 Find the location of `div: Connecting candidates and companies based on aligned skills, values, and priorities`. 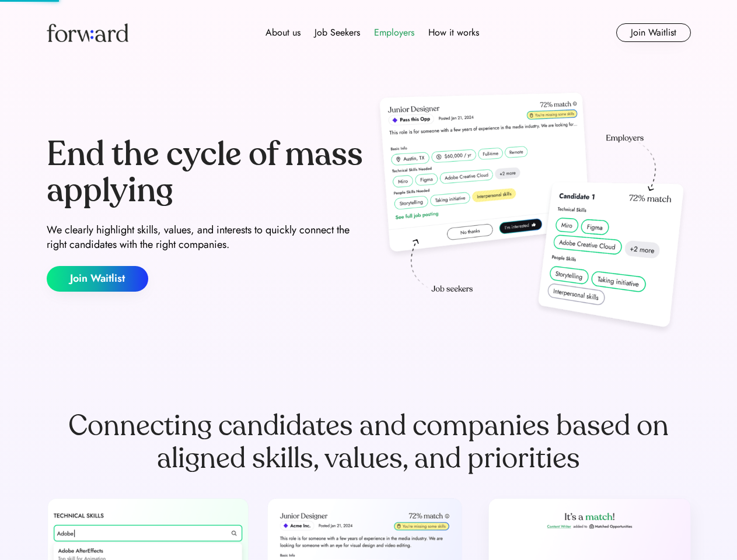

div: Connecting candidates and companies based on aligned skills, values, and priorities is located at coordinates (369, 443).